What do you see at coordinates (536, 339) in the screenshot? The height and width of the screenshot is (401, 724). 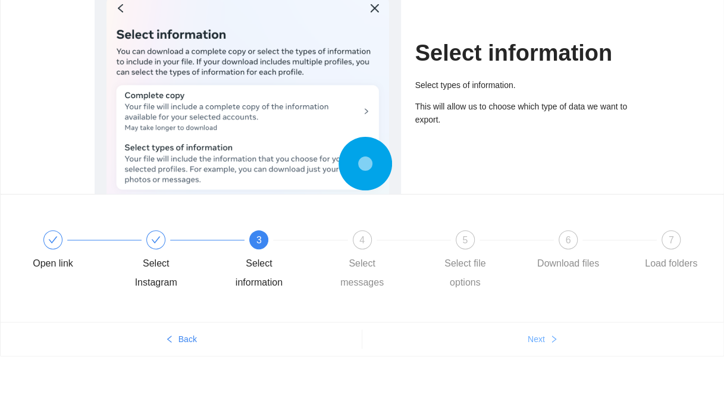 I see `span: Next` at bounding box center [536, 339].